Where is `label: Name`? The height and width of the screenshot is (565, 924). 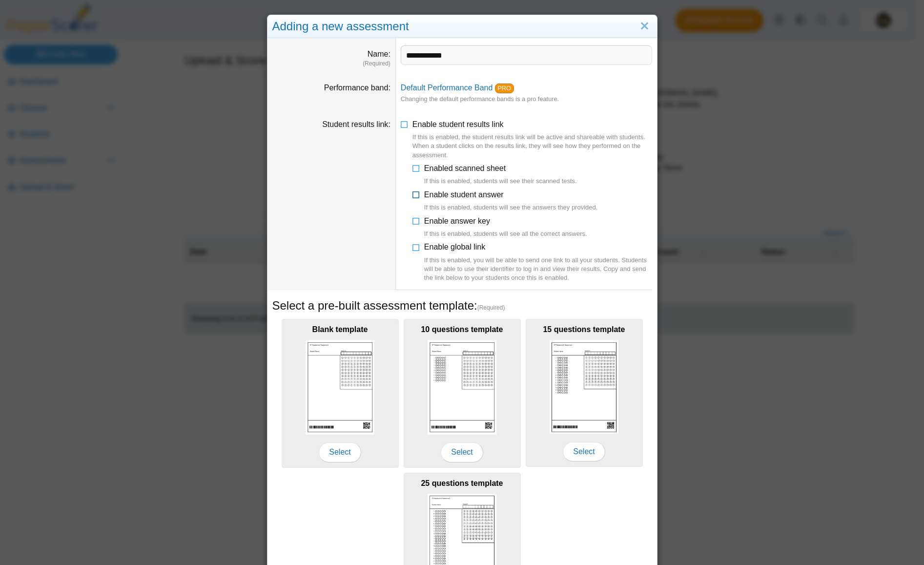 label: Name is located at coordinates (379, 54).